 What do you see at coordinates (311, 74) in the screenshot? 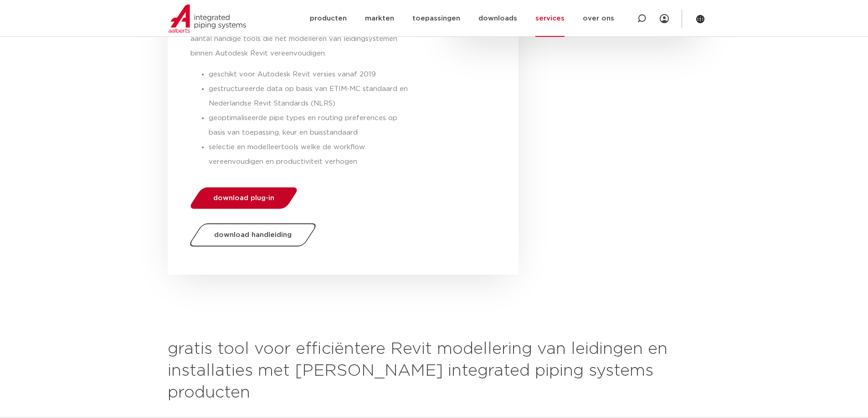
I see `li: geschikt voor Autodesk Revit versies vanaf 2019` at bounding box center [311, 74].